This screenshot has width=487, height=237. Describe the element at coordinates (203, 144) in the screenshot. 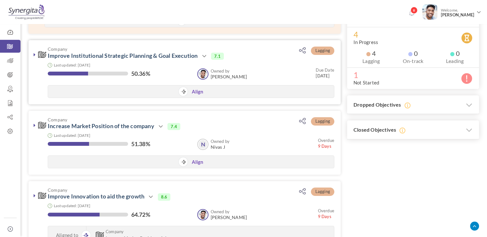

I see `a: N` at that location.